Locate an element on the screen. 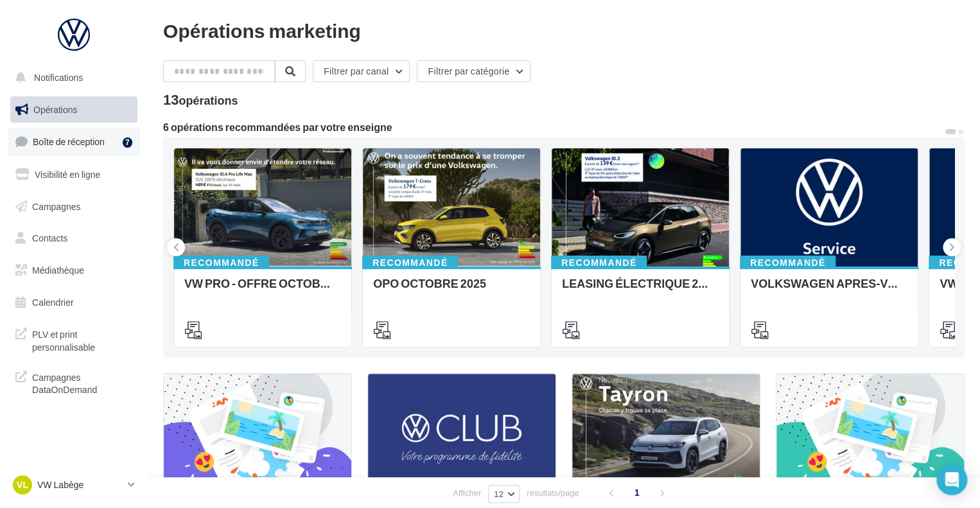  div: VOLKSWAGEN APRES-VENTE is located at coordinates (830, 289).